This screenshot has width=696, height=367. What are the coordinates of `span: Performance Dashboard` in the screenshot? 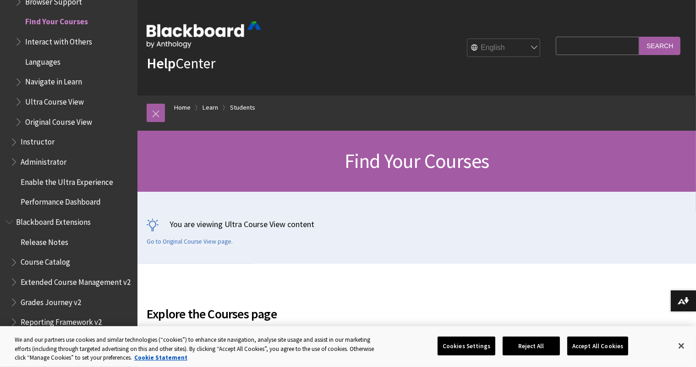 It's located at (60, 200).